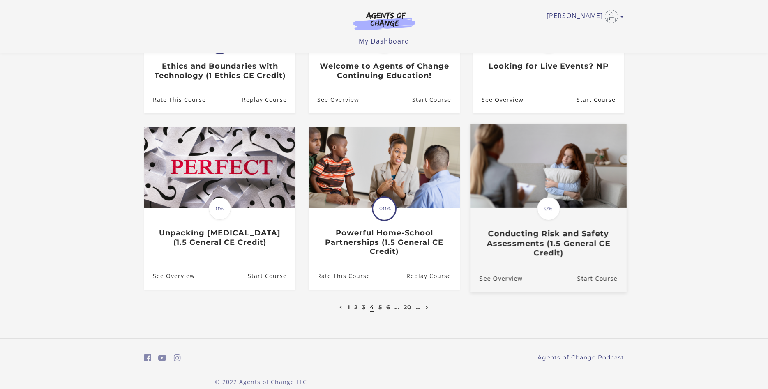 This screenshot has width=768, height=389. Describe the element at coordinates (162, 358) in the screenshot. I see `a: https://www.youtube.com/c/AgentsofChangeTestPrepbyMeaganMitchell (Open in a new window)` at that location.